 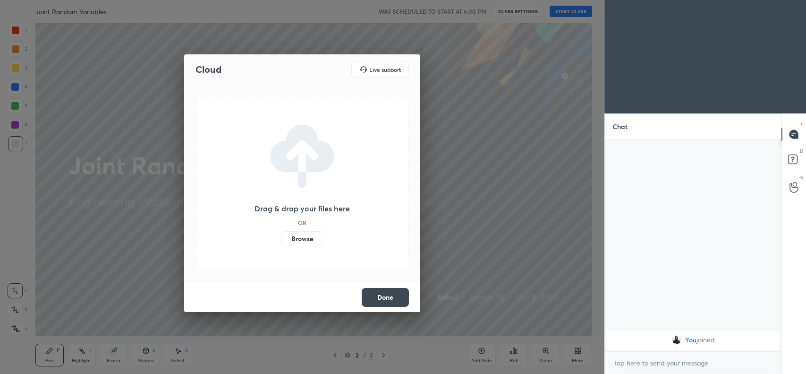 What do you see at coordinates (705, 340) in the screenshot?
I see `span: joined` at bounding box center [705, 340].